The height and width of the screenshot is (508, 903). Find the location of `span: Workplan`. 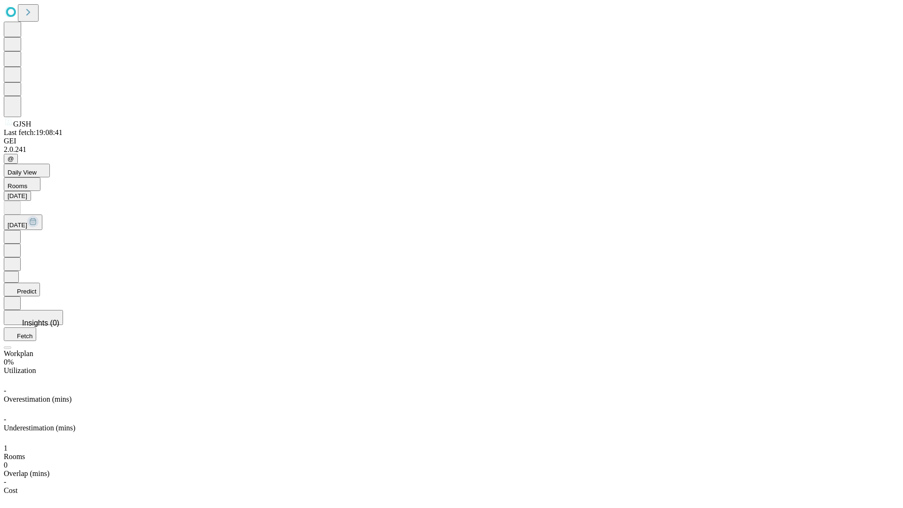

span: Workplan is located at coordinates (18, 353).